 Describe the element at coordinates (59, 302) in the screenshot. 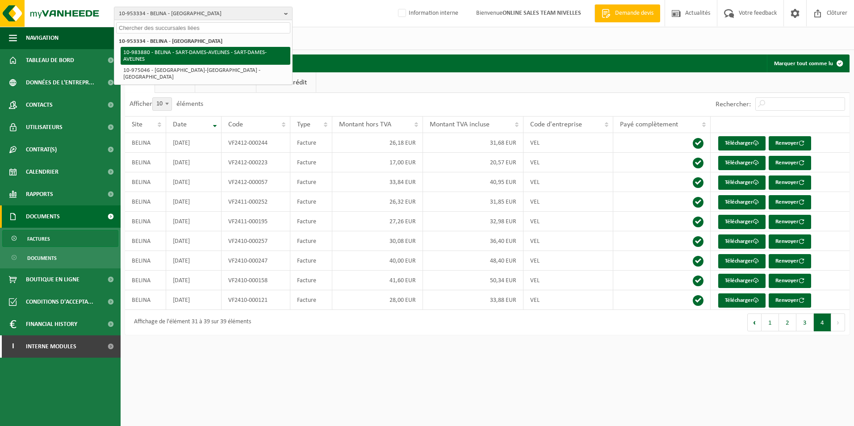

I see `span: Conditions d'accepta...` at that location.